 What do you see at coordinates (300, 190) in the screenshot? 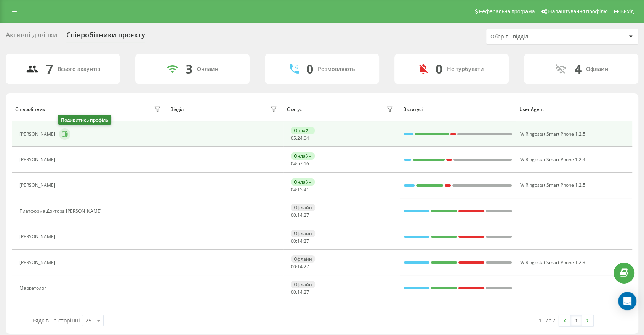
I see `span: 15` at bounding box center [300, 190].